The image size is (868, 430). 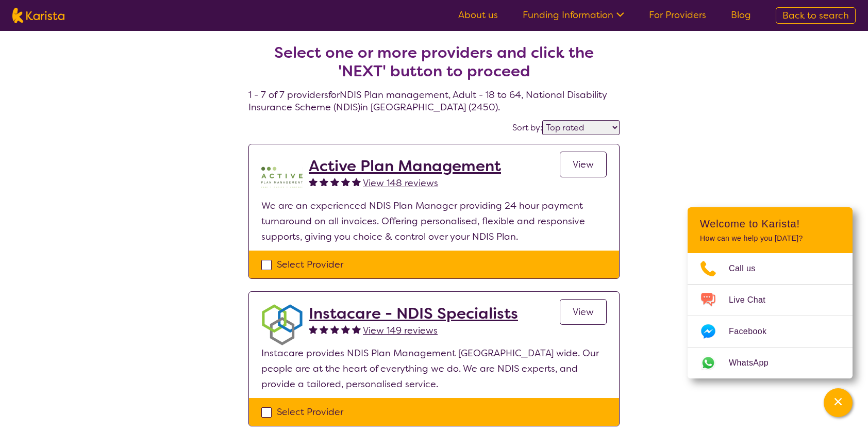 What do you see at coordinates (838, 402) in the screenshot?
I see `button: Channel Menu` at bounding box center [838, 402].